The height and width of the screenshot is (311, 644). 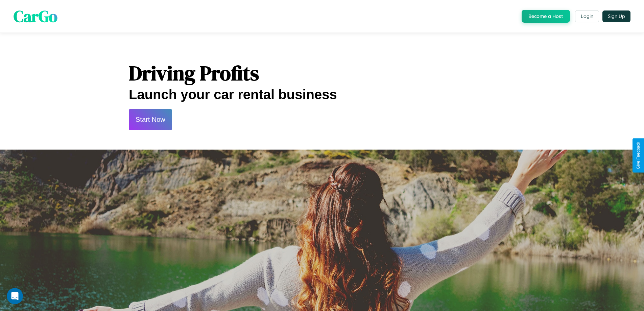 I want to click on h1: Driving Profits, so click(x=322, y=73).